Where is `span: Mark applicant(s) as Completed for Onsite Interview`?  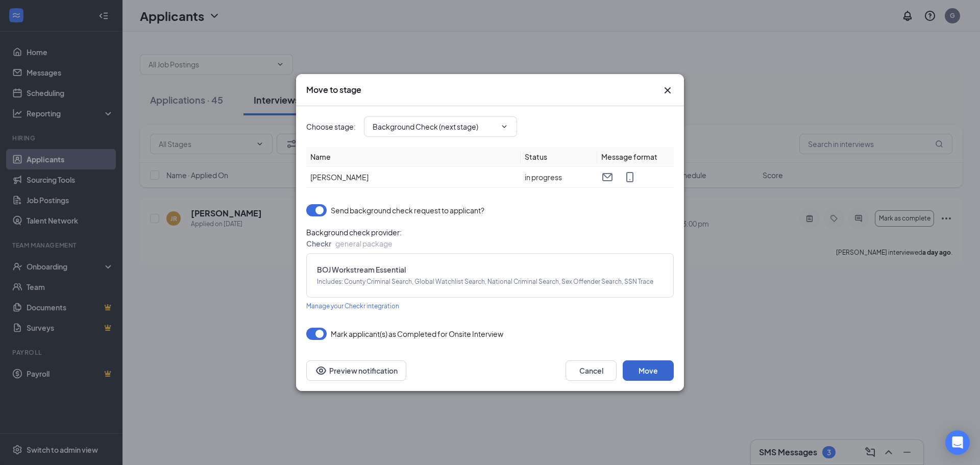 span: Mark applicant(s) as Completed for Onsite Interview is located at coordinates (417, 334).